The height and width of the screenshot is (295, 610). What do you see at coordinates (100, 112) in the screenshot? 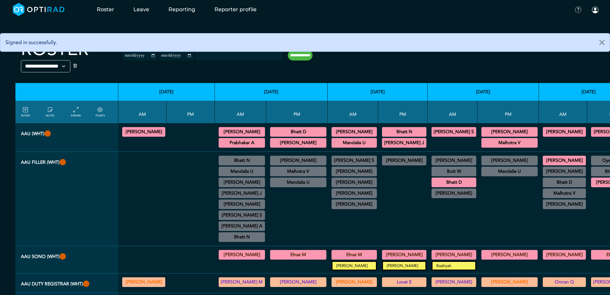
I see `a: collapse/expand expected points` at bounding box center [100, 112].